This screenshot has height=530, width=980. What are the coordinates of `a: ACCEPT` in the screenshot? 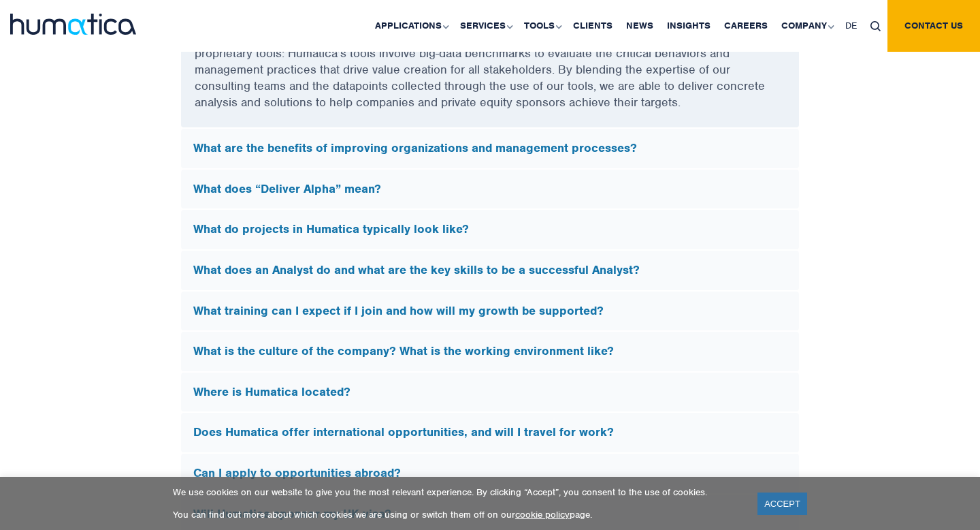 It's located at (782, 503).